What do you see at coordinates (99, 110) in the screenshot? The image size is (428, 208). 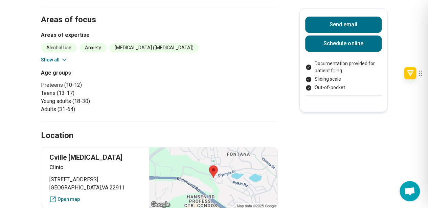 I see `li: Adults (31-64)` at bounding box center [99, 110].